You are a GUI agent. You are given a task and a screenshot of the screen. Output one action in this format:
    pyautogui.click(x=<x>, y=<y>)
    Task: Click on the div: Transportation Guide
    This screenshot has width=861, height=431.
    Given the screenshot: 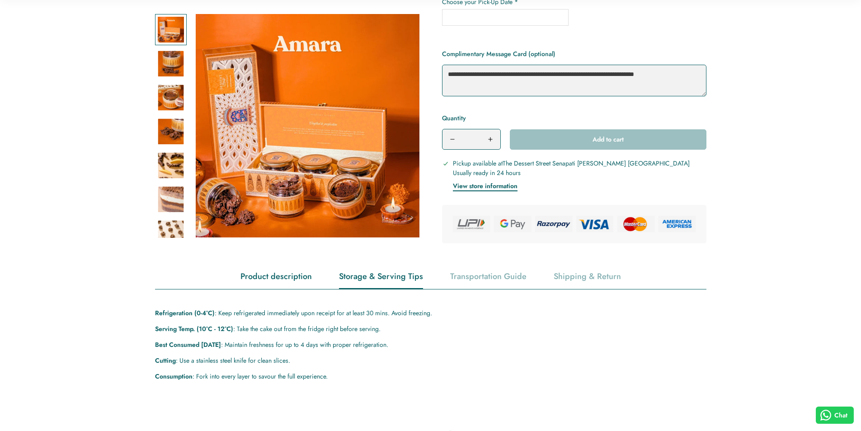 What is the action you would take?
    pyautogui.click(x=488, y=276)
    